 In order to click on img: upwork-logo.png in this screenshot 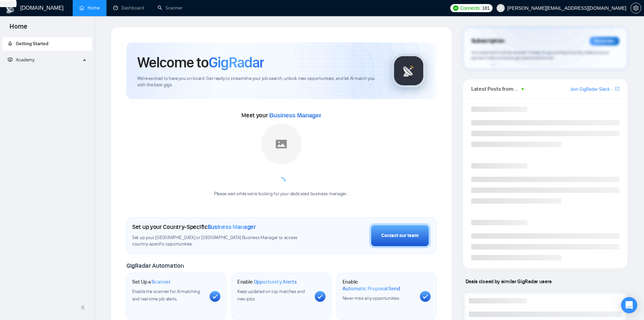, I will do `click(456, 8)`.